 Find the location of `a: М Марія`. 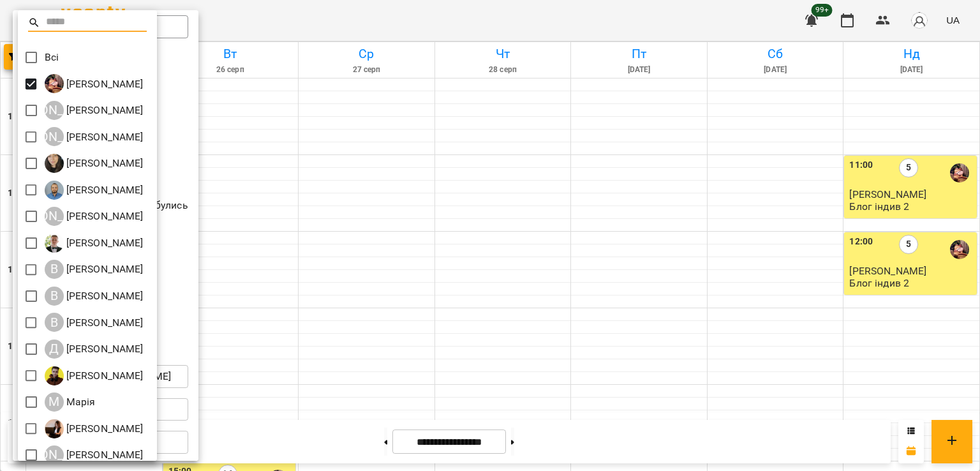

a: М Марія is located at coordinates (70, 403).